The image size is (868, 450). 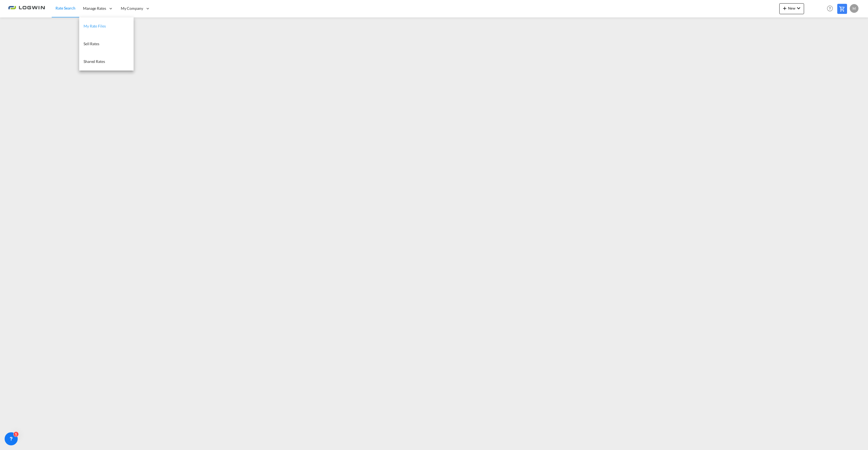 What do you see at coordinates (95, 26) in the screenshot?
I see `span: My Rate Files` at bounding box center [95, 26].